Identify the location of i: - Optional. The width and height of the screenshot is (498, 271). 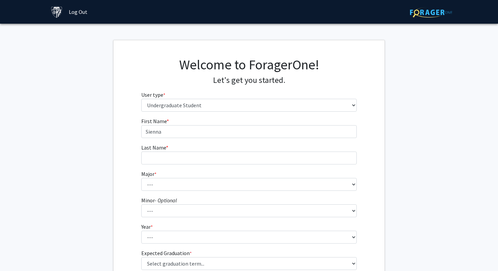
(166, 201).